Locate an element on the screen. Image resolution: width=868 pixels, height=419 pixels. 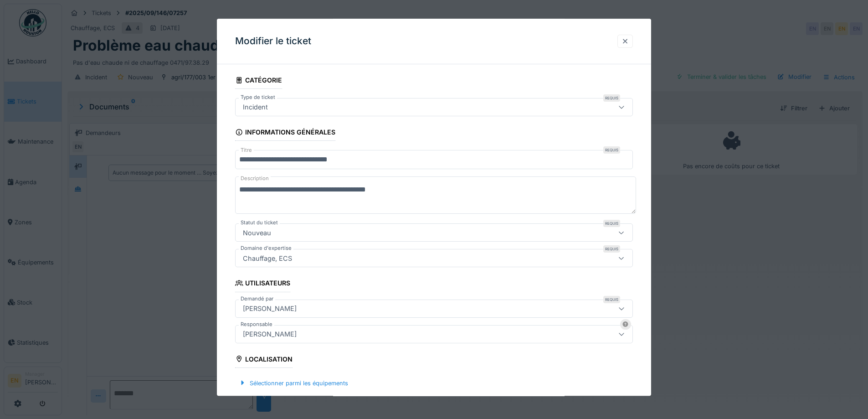
div: Localisation is located at coordinates (264, 361).